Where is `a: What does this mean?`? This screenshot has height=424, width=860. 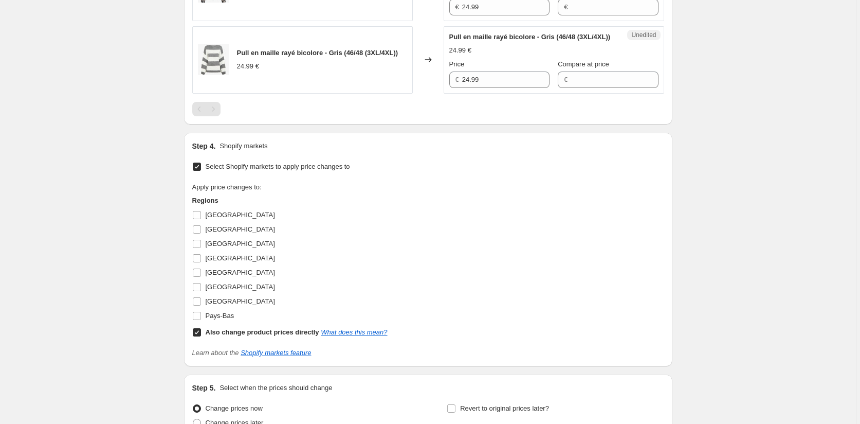
a: What does this mean? is located at coordinates (354, 332).